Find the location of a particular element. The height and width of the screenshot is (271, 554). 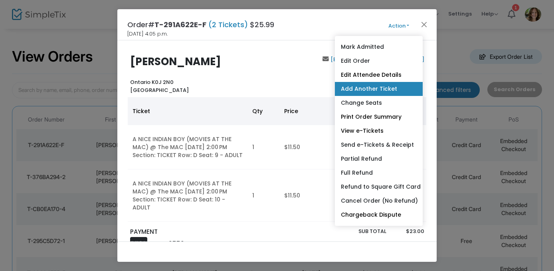

span: (2 Tickets) is located at coordinates (228, 24).